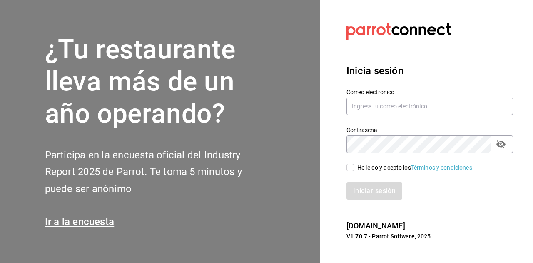  Describe the element at coordinates (416, 167) in the screenshot. I see `div: He leído y acepto los` at that location.